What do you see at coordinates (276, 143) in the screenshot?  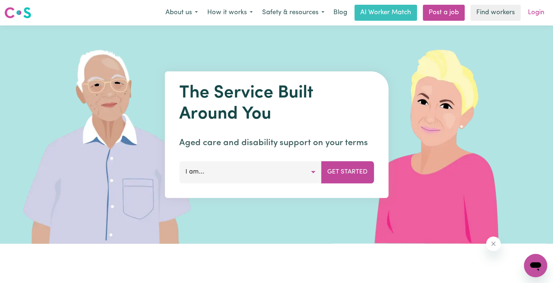 I see `p: Aged care and disability support on your terms` at bounding box center [276, 143].